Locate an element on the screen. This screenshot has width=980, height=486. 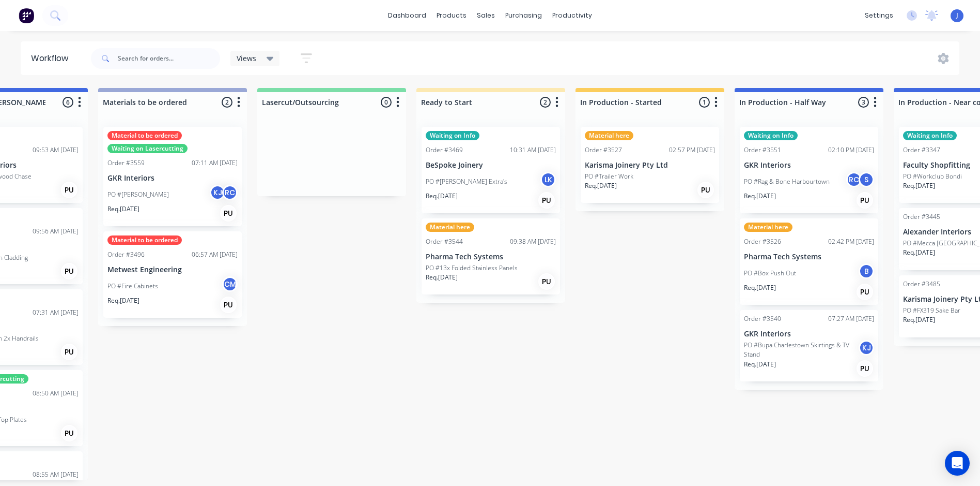
p: PO #Trailer Work is located at coordinates (610, 177).